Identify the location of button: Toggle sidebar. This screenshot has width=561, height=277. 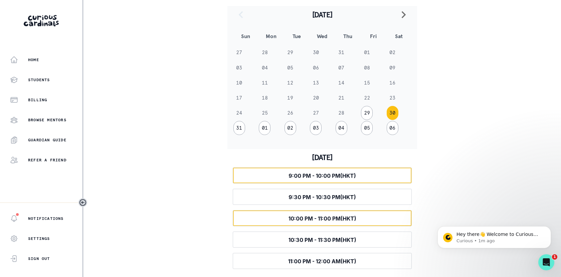
(83, 202).